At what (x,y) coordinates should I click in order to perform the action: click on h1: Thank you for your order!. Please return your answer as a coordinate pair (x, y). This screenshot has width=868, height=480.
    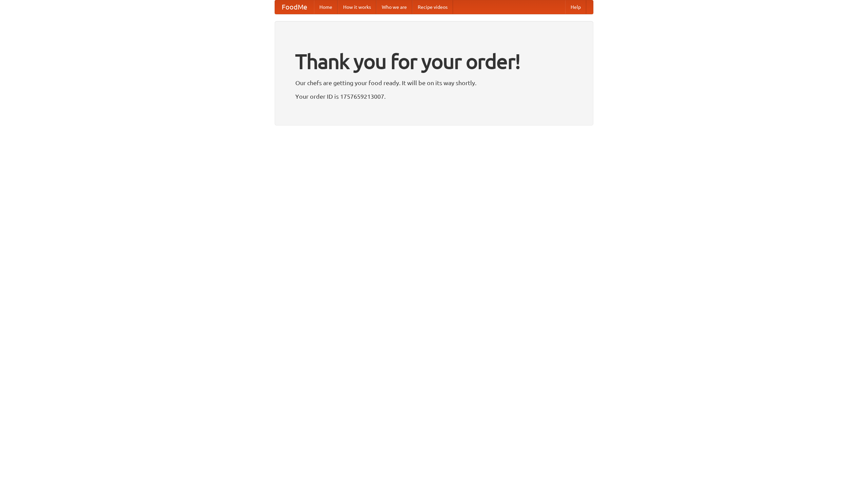
    Looking at the image, I should click on (434, 62).